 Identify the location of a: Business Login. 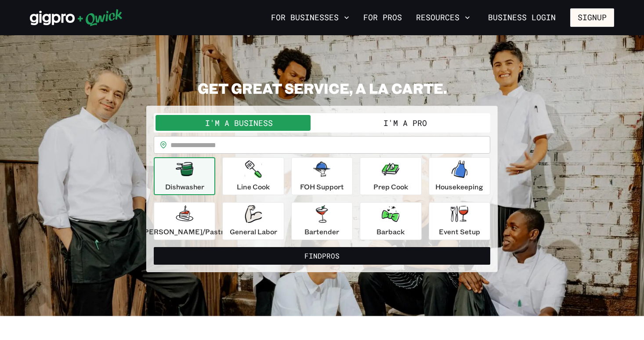
(522, 18).